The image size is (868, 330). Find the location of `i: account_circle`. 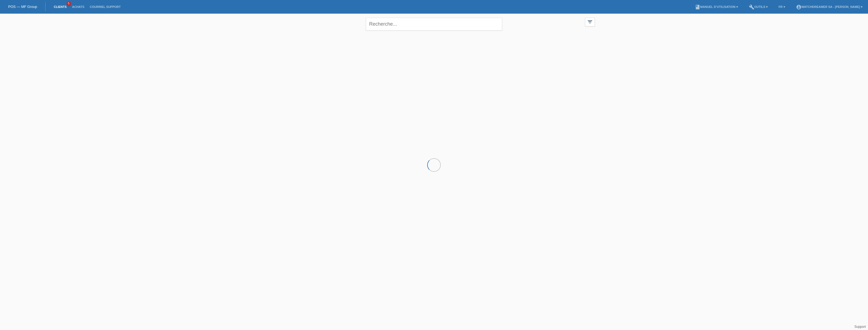

i: account_circle is located at coordinates (799, 7).